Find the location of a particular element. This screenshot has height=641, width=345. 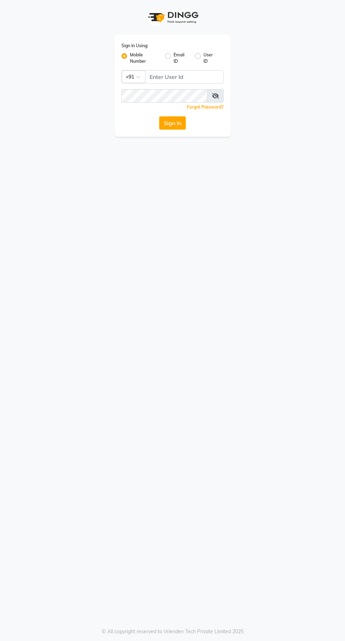

label: Mobile Number is located at coordinates (145, 58).